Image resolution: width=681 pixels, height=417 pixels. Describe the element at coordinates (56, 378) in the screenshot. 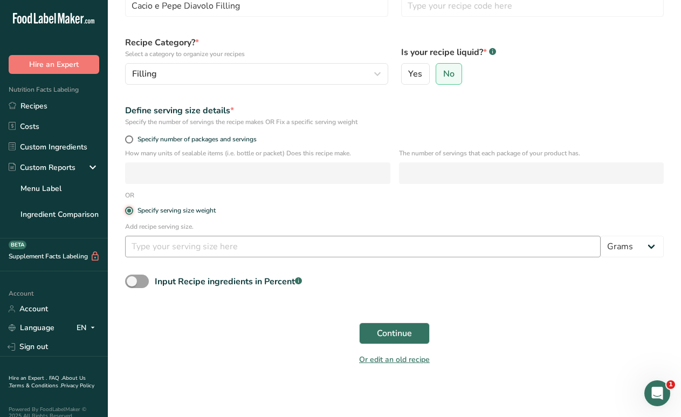

I see `a: FAQ .` at that location.